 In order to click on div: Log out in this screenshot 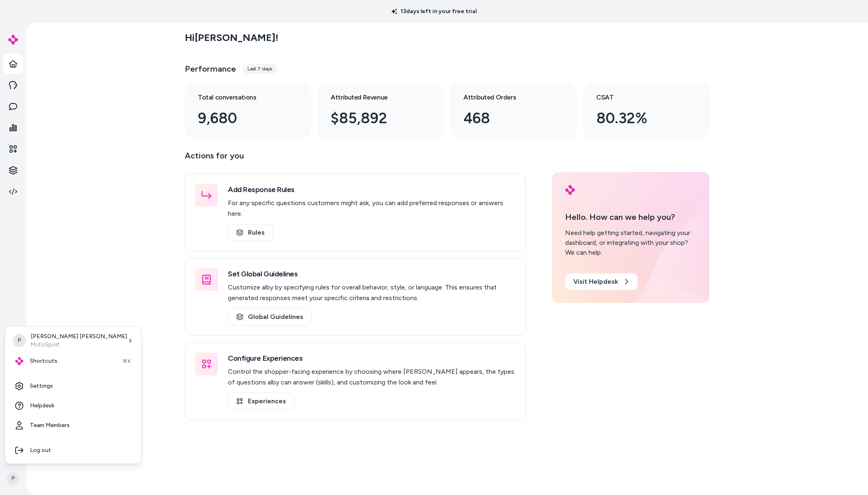, I will do `click(73, 450)`.